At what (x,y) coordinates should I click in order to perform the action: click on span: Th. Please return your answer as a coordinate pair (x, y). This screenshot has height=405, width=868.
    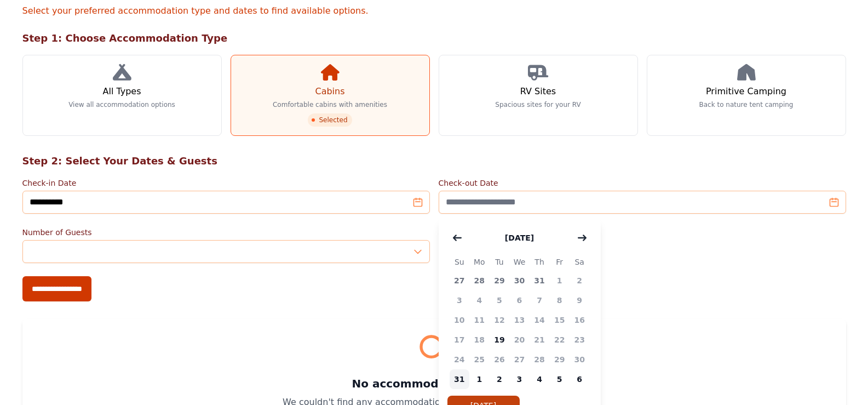
    Looking at the image, I should click on (539, 262).